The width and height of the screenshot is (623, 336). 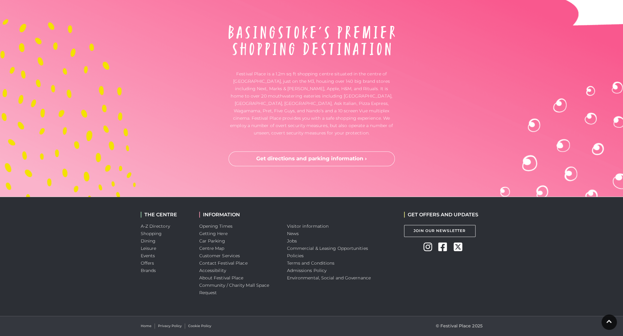 What do you see at coordinates (151, 234) in the screenshot?
I see `a: Shopping` at bounding box center [151, 234].